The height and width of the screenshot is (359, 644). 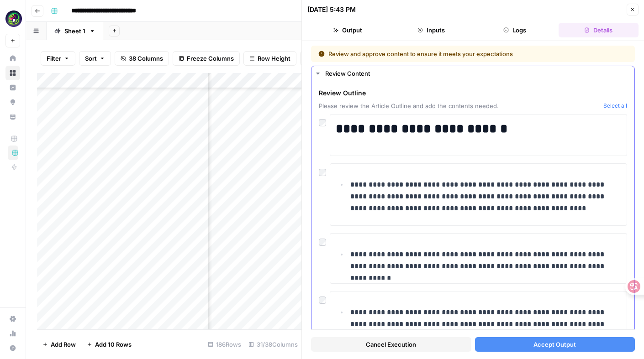 What do you see at coordinates (141, 59) in the screenshot?
I see `button: 38 Columns` at bounding box center [141, 59].